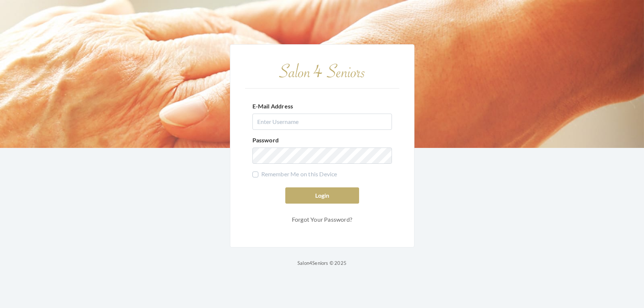 The height and width of the screenshot is (308, 644). I want to click on img: Salon 4 Seniors, so click(322, 71).